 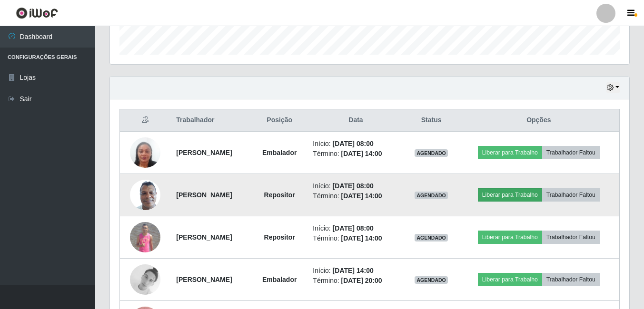 What do you see at coordinates (145, 279) in the screenshot?
I see `img: 1730297824341.jpeg` at bounding box center [145, 279].